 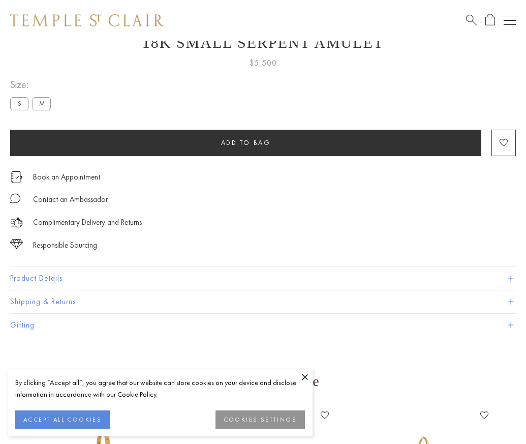 I want to click on label: M, so click(x=42, y=103).